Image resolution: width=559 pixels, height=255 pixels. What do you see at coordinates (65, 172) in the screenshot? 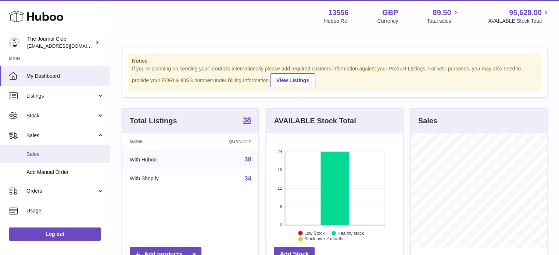
I see `span: Add Manual Order` at bounding box center [65, 172].